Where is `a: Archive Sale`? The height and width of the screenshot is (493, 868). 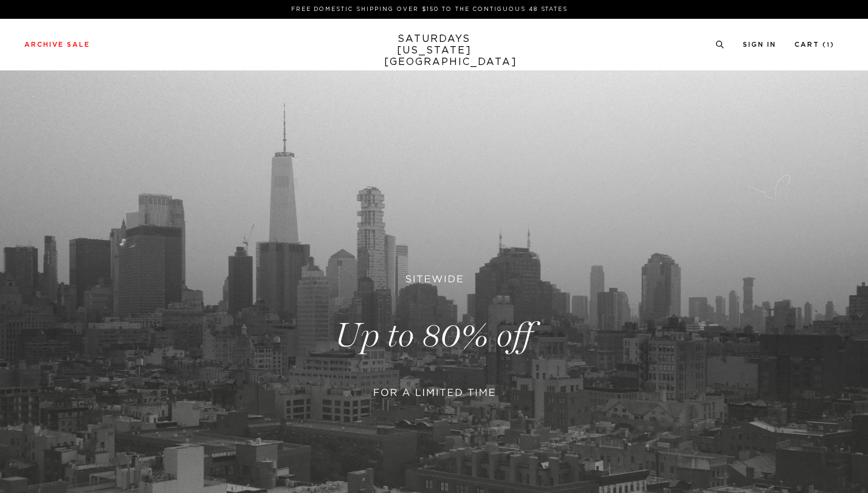 a: Archive Sale is located at coordinates (57, 44).